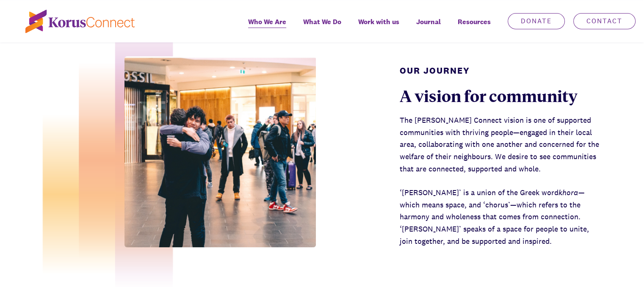 Image resolution: width=644 pixels, height=287 pixels. I want to click on span: Journal, so click(429, 22).